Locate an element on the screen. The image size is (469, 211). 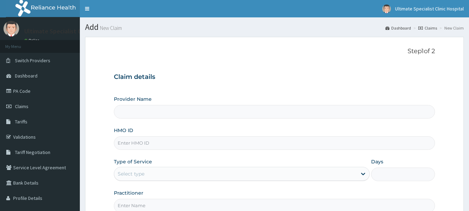
span: Switch Providers is located at coordinates (33, 60).